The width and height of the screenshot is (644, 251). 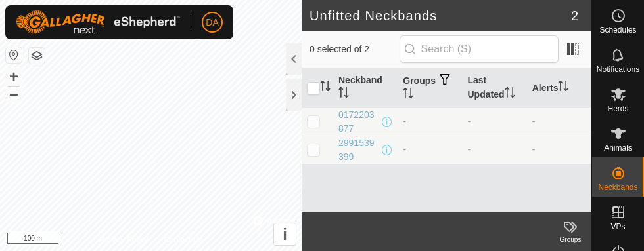 I want to click on span: Herds, so click(x=618, y=109).